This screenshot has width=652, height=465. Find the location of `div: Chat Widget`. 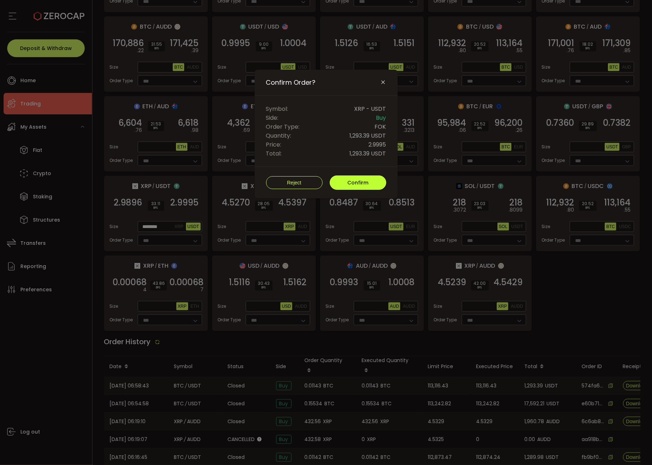

div: Chat Widget is located at coordinates (610, 427).